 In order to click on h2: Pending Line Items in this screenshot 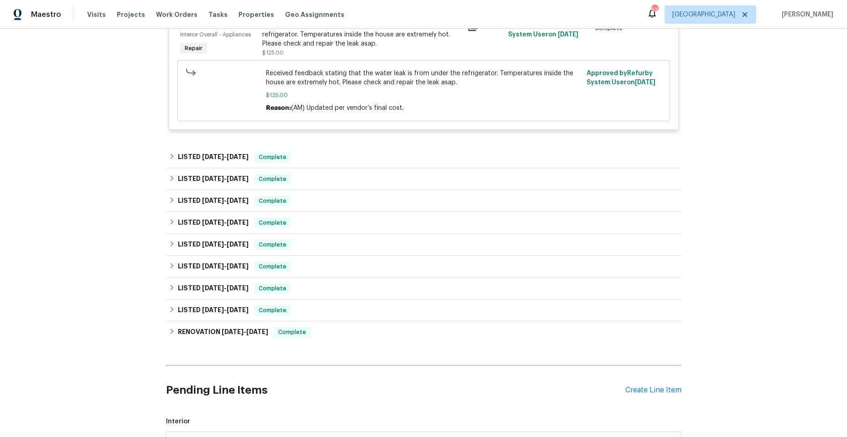, I will do `click(395, 390)`.